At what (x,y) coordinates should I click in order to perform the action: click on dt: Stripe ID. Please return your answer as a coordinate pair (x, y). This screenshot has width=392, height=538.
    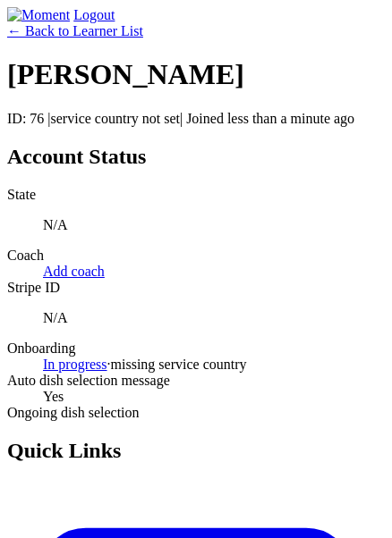
    Looking at the image, I should click on (196, 288).